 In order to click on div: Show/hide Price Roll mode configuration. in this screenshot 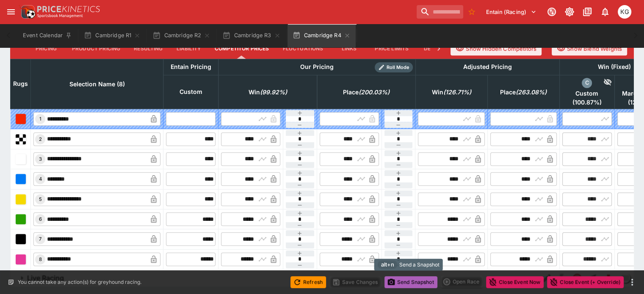, I will do `click(394, 67)`.